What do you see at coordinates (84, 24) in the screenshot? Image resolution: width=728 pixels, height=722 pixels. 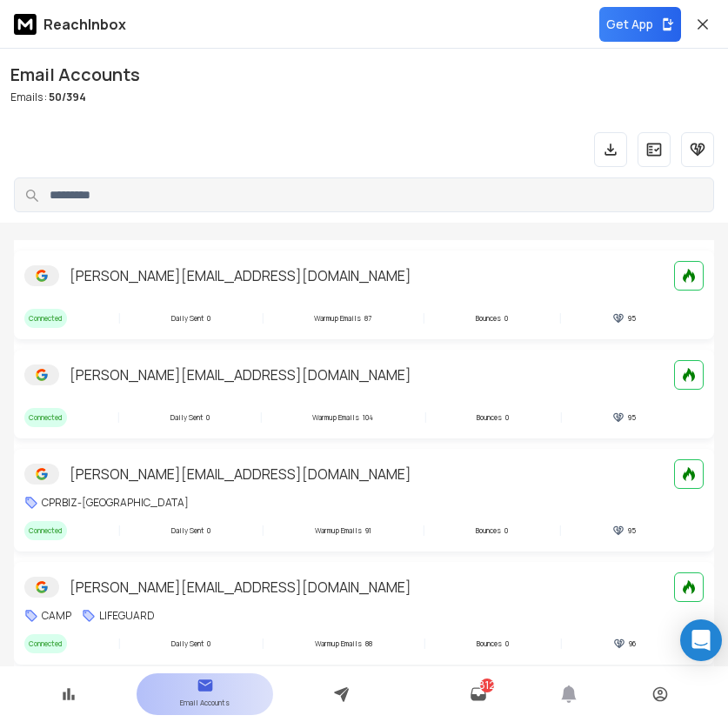 I see `p: ReachInbox` at bounding box center [84, 24].